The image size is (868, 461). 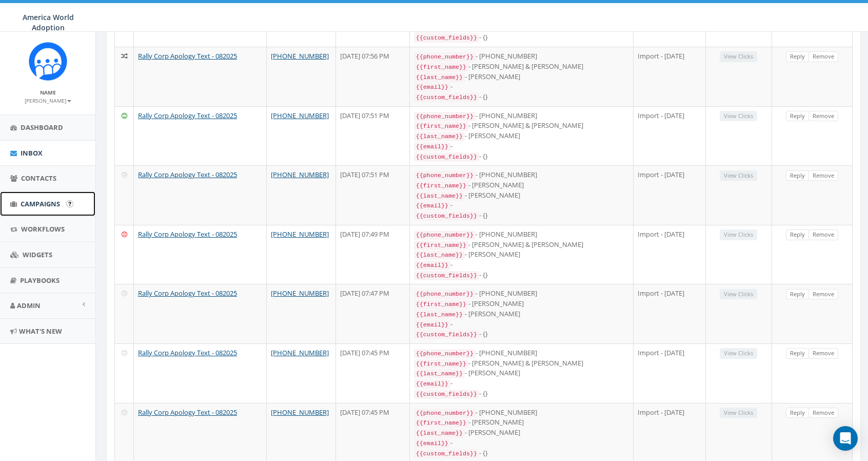 I want to click on div: Open Intercom Messenger, so click(x=846, y=438).